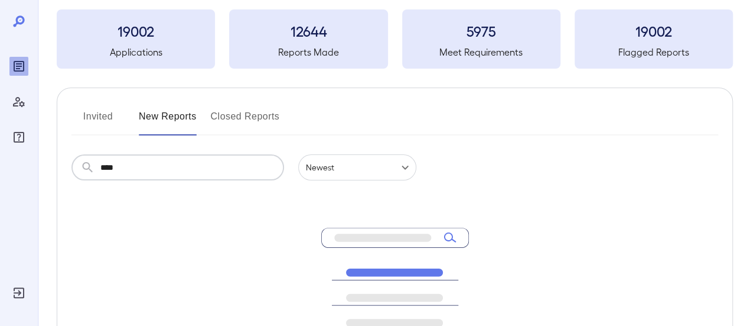  Describe the element at coordinates (357, 167) in the screenshot. I see `div: Newest` at that location.